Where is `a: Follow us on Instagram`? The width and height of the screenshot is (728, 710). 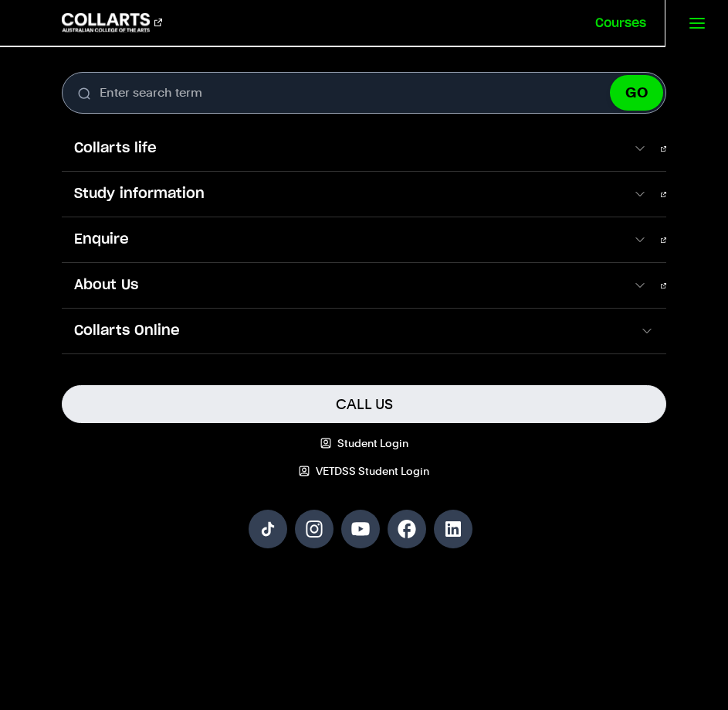 a: Follow us on Instagram is located at coordinates (314, 529).